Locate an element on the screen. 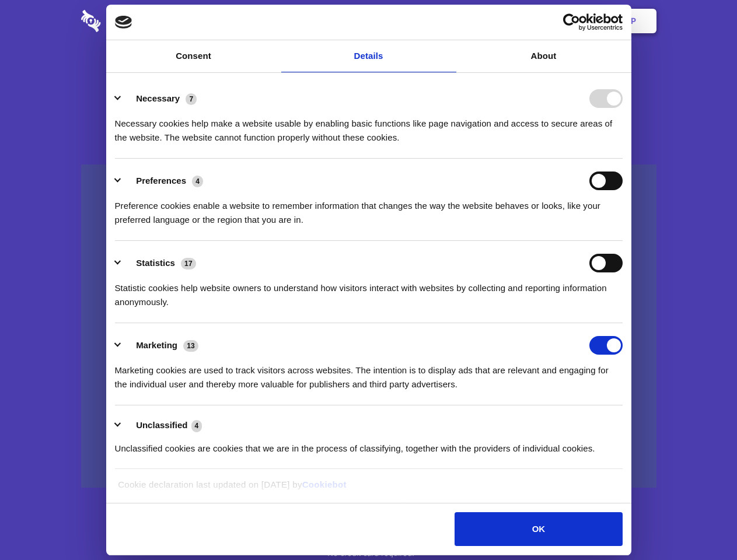  a: Consent is located at coordinates (194, 56).